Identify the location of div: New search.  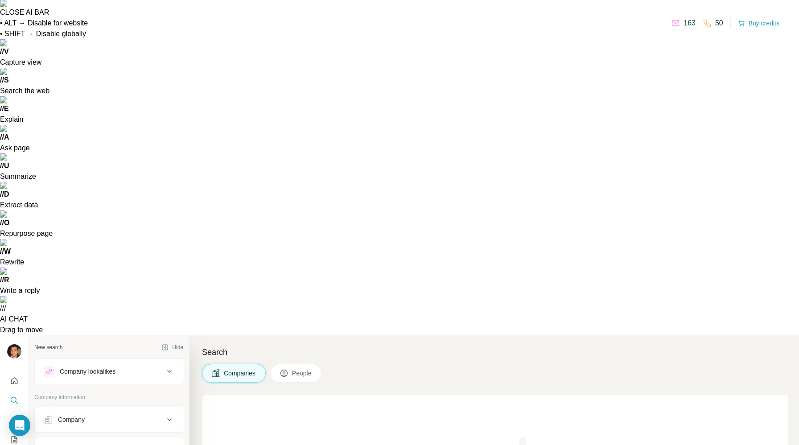
(48, 347).